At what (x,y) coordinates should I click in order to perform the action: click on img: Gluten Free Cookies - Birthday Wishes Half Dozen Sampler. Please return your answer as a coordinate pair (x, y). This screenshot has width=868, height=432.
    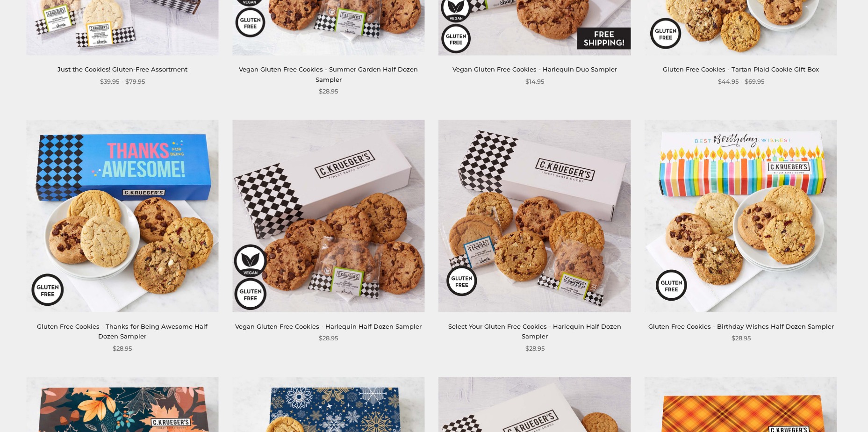
    Looking at the image, I should click on (741, 216).